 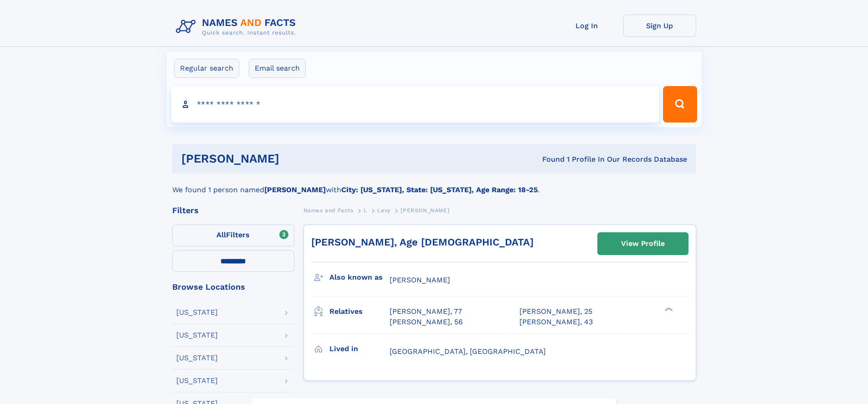 I want to click on span: Levy, so click(x=384, y=210).